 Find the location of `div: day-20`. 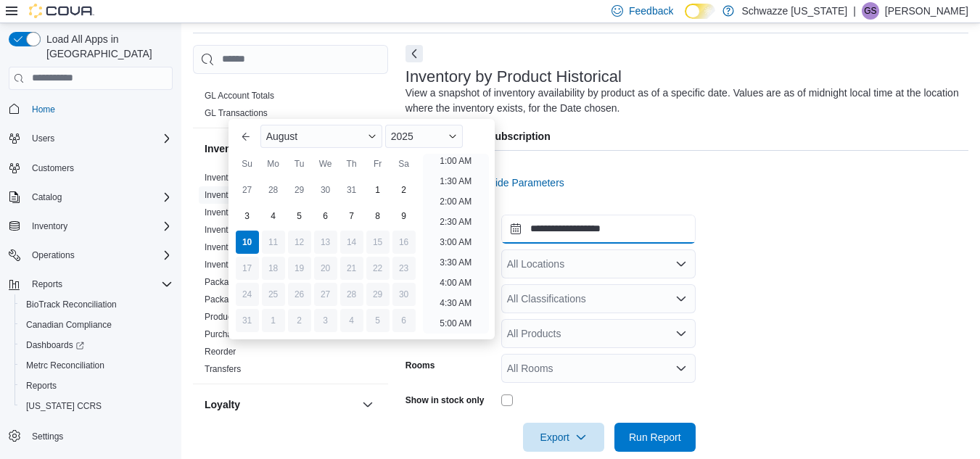

div: day-20 is located at coordinates (326, 268).